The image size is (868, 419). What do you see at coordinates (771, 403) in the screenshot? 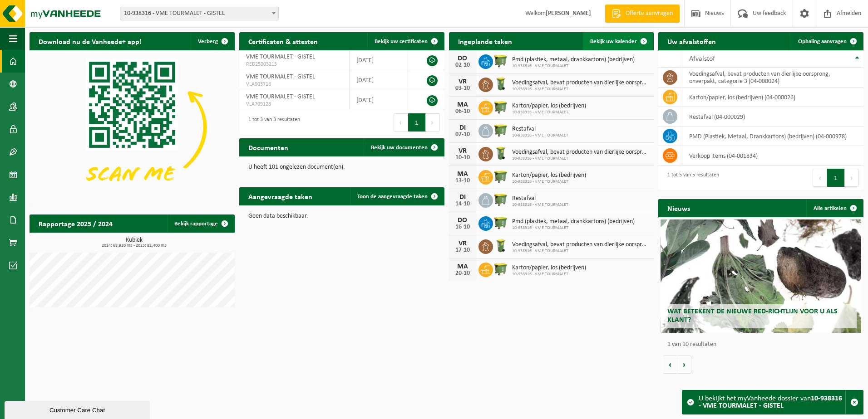
I see `strong: 10-938316 - VME TOURMALET - GISTEL` at bounding box center [771, 403].